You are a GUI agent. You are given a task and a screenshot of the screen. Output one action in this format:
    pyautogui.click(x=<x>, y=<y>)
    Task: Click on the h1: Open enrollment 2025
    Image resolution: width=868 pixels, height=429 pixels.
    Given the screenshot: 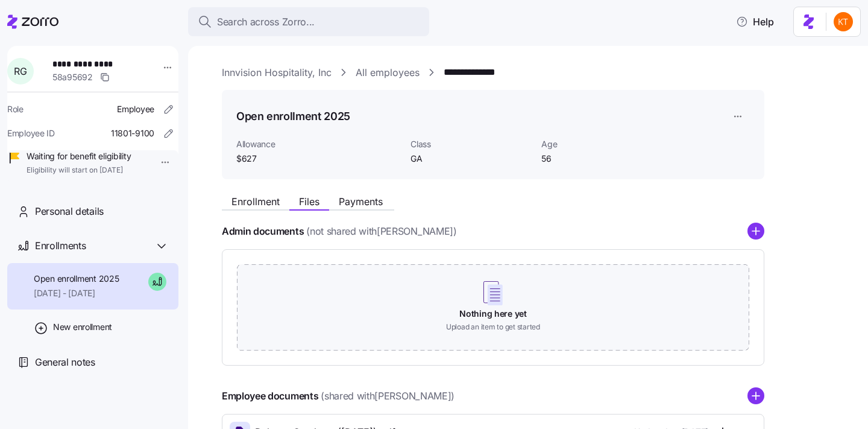 What is the action you would take?
    pyautogui.click(x=293, y=116)
    